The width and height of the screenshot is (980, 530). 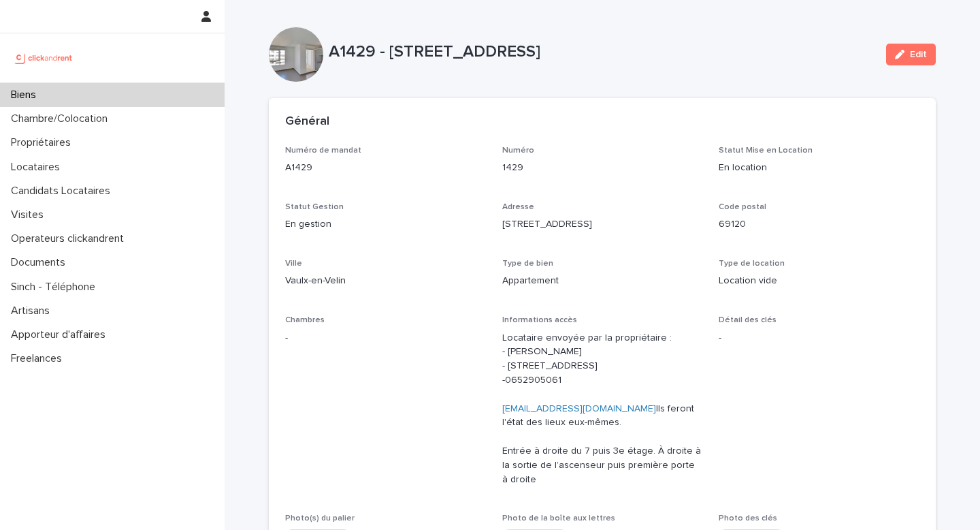 I want to click on p: A1429, so click(x=386, y=167).